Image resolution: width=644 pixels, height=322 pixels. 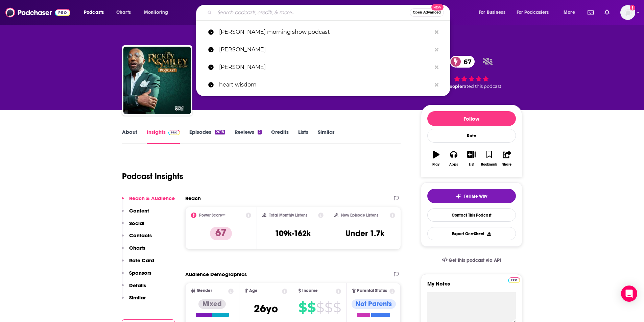 What do you see at coordinates (134, 300) in the screenshot?
I see `button: Similar` at bounding box center [134, 300].